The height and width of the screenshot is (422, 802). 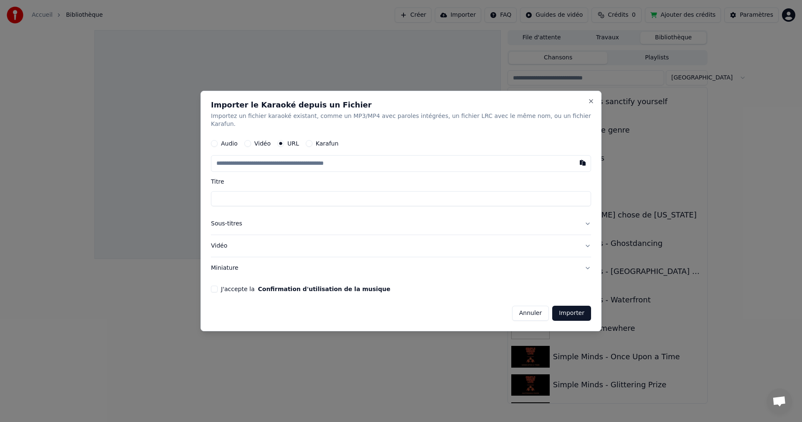 I want to click on label: URL, so click(x=293, y=144).